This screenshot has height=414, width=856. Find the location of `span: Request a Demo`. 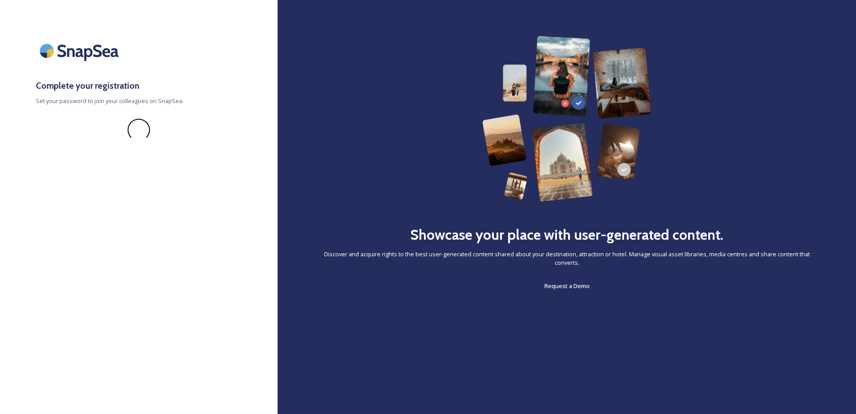

span: Request a Demo is located at coordinates (567, 286).